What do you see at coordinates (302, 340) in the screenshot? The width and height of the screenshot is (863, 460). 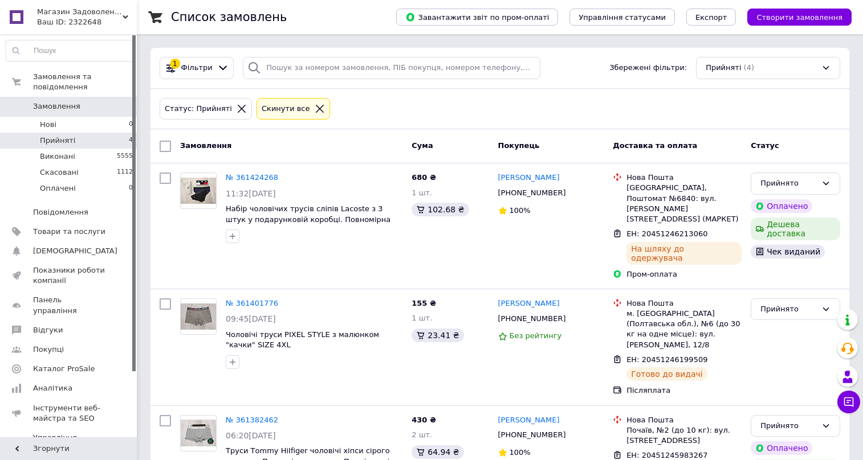 I see `a: Чоловічі труси PIXEL STYLE з малюнком "качки" SIZE 4XL` at bounding box center [302, 340].